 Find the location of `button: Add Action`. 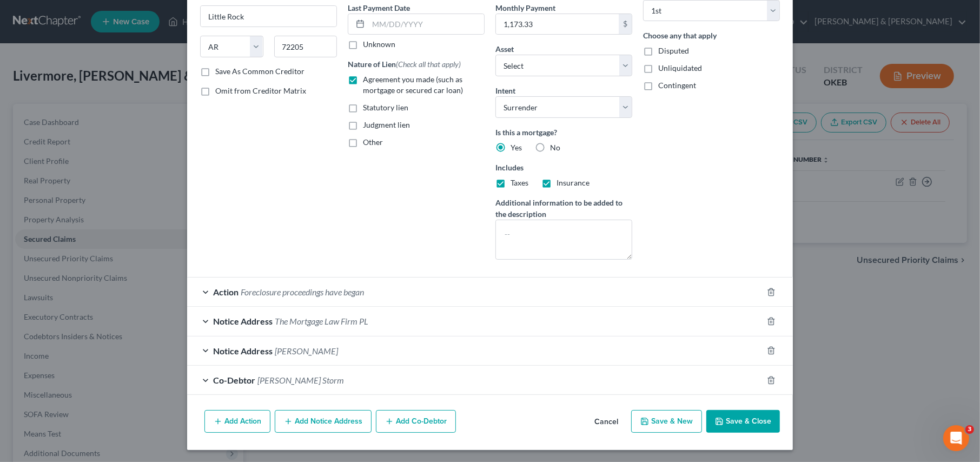

button: Add Action is located at coordinates (238, 421).